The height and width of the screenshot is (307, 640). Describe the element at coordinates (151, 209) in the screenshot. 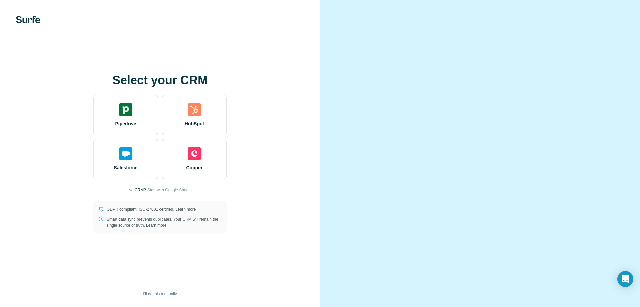

I see `p: GDPR compliant. ISO-27001 certified.` at that location.